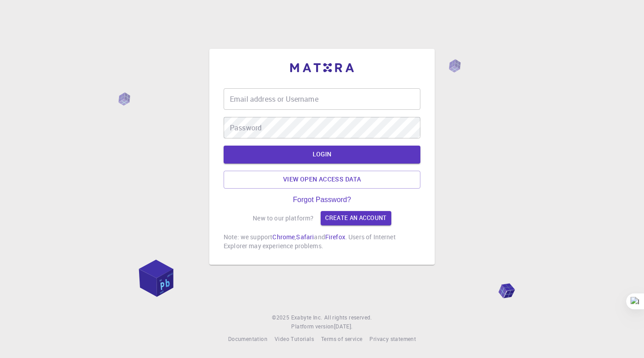  I want to click on a: Forgot Password?, so click(322, 200).